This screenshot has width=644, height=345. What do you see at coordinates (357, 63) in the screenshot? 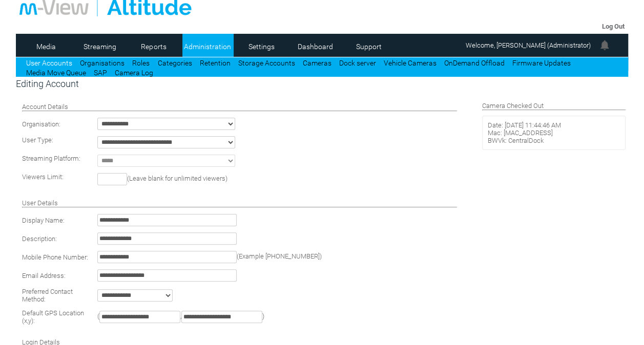
I see `a: Dock server` at bounding box center [357, 63].